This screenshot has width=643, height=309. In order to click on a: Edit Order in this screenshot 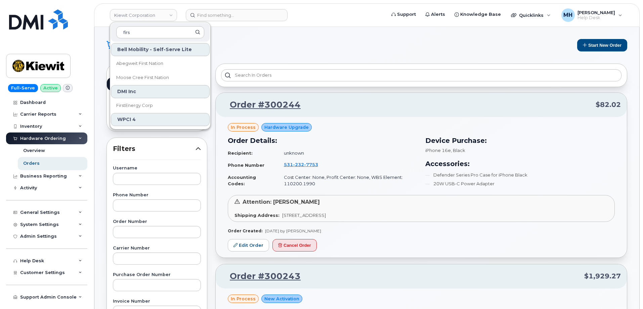, I will do `click(248, 245)`.